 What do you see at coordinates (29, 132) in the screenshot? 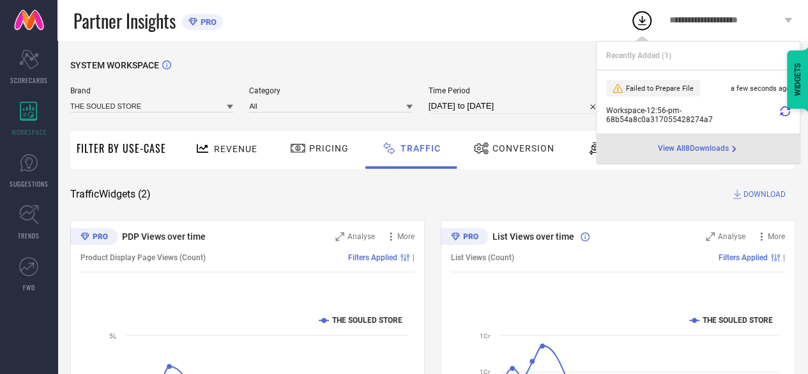
I see `span: WORKSPACE` at bounding box center [29, 132].